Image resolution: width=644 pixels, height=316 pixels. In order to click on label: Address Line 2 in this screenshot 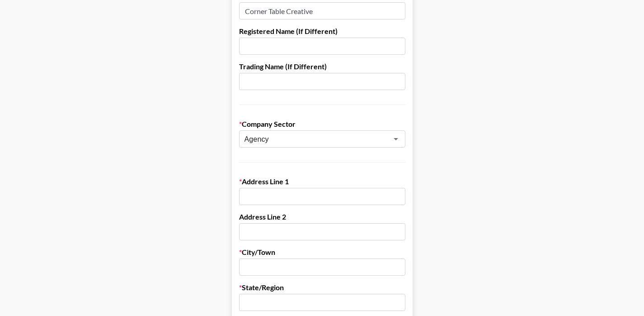, I will do `click(322, 217)`.